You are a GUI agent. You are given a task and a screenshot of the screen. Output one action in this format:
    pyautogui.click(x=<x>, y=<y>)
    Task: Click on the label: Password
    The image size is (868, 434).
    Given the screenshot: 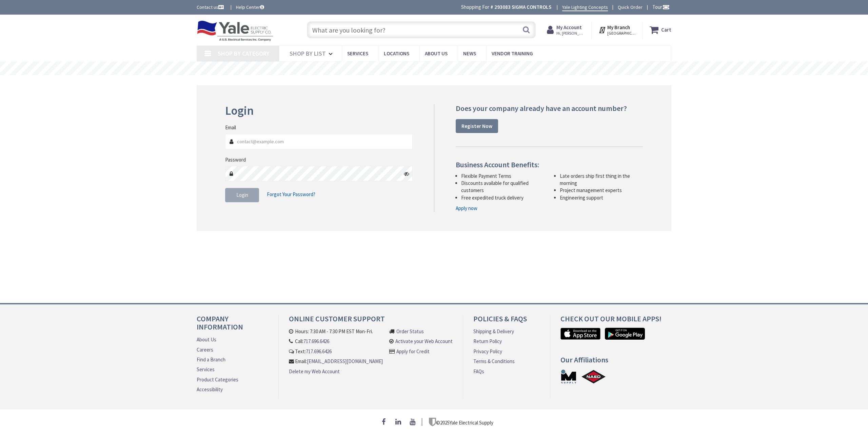 What is the action you would take?
    pyautogui.click(x=235, y=159)
    